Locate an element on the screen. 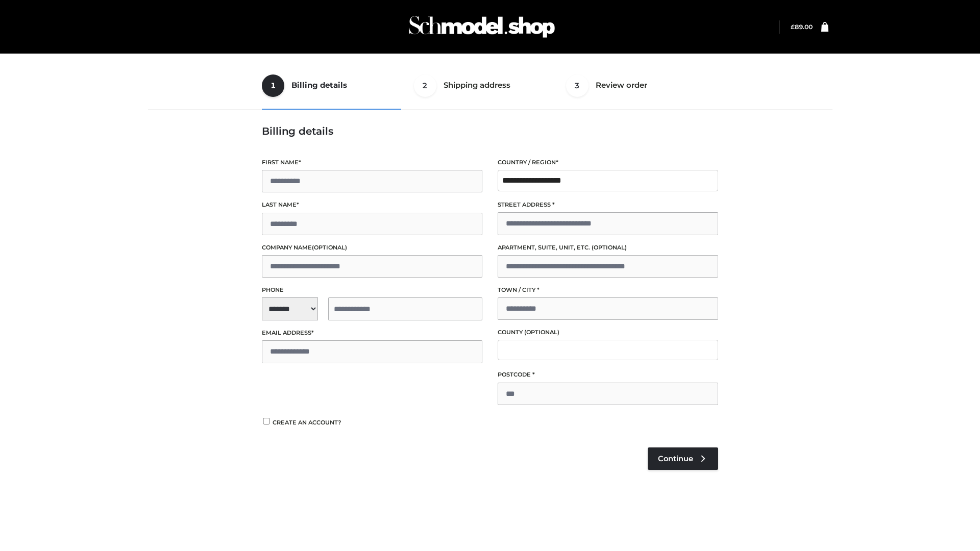 The width and height of the screenshot is (980, 551). label: Email address is located at coordinates (372, 333).